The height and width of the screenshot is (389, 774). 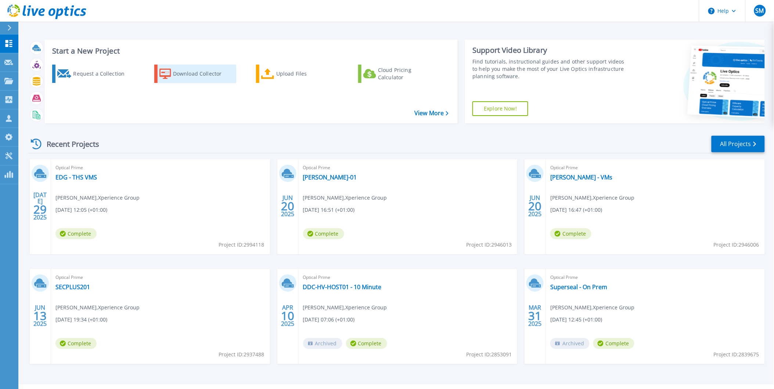 What do you see at coordinates (431, 113) in the screenshot?
I see `a: View More` at bounding box center [431, 113].